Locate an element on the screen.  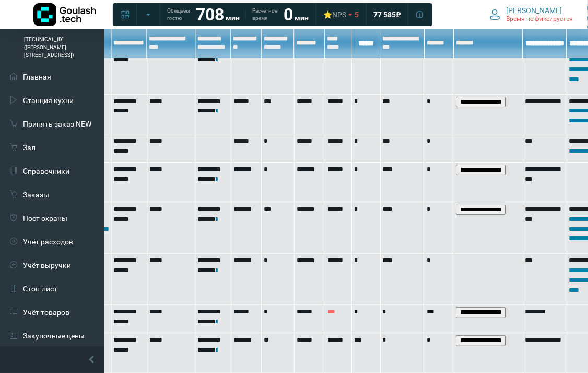
a: ⭐NPS 5 is located at coordinates (341, 15).